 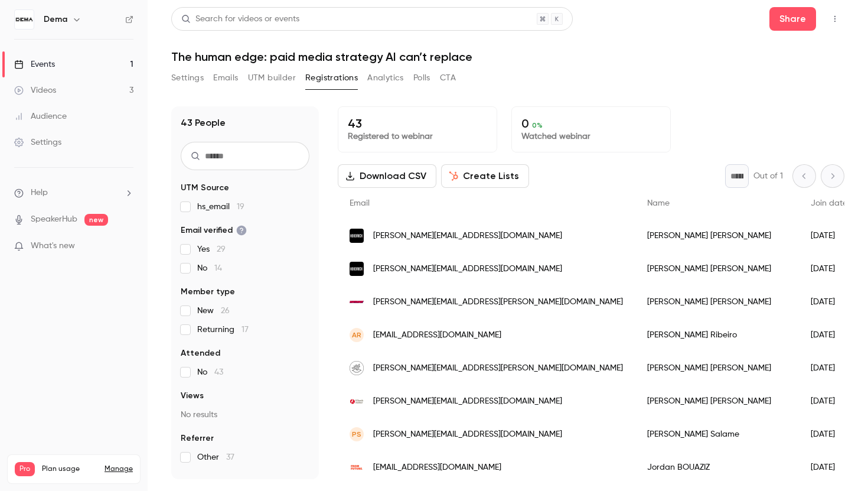 What do you see at coordinates (56, 20) in the screenshot?
I see `h6: Dema` at bounding box center [56, 20].